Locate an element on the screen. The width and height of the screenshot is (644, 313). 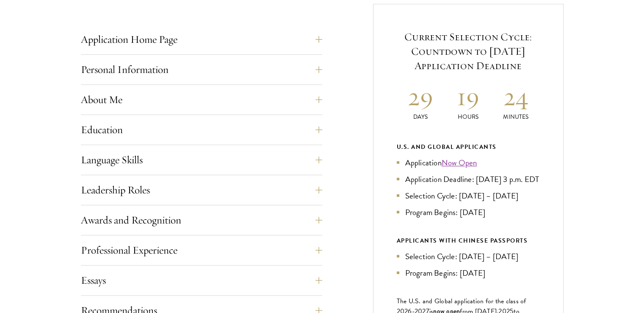
button: Leadership Roles is located at coordinates (202, 190).